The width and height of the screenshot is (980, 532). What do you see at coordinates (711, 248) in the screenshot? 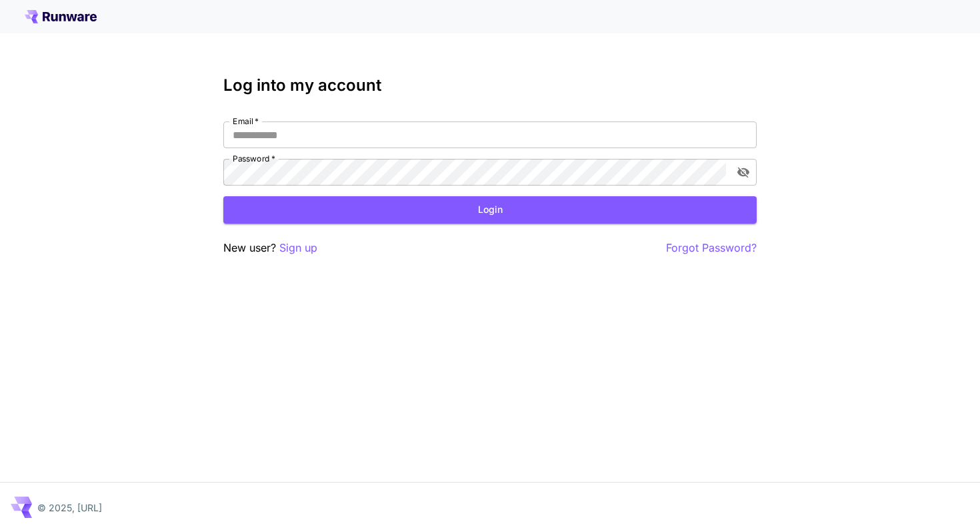
I see `p: Forgot Password?` at bounding box center [711, 248].